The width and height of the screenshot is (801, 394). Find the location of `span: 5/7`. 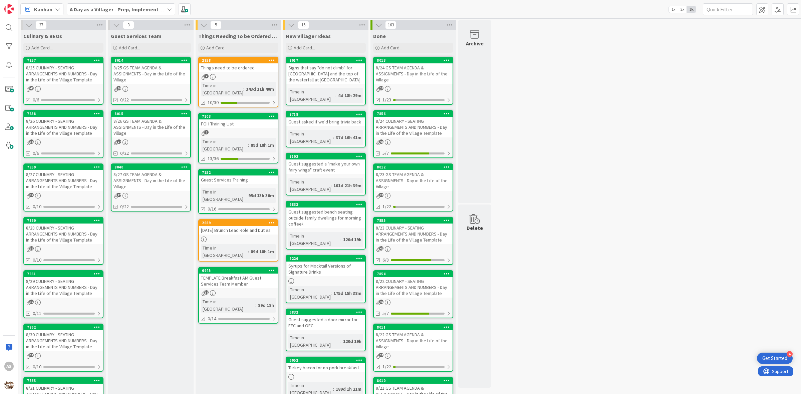

span: 5/7 is located at coordinates (385, 153).